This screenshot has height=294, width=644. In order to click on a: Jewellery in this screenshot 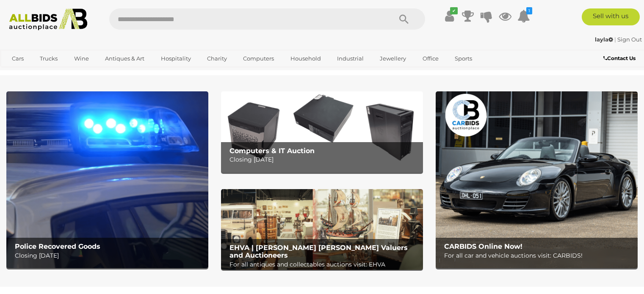, I will do `click(393, 59)`.